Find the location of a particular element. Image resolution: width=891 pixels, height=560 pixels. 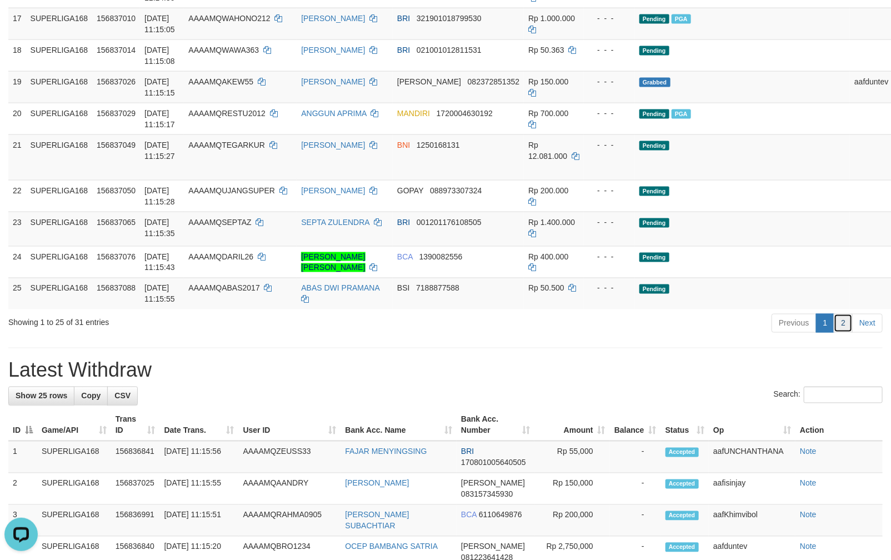

span: Copy 021001012811531 to clipboard is located at coordinates (449, 50).